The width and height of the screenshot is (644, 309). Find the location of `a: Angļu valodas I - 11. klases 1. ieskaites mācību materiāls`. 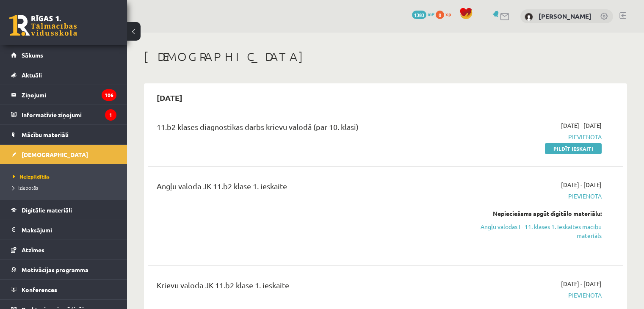

a: Angļu valodas I - 11. klases 1. ieskaites mācību materiāls is located at coordinates (532, 231).